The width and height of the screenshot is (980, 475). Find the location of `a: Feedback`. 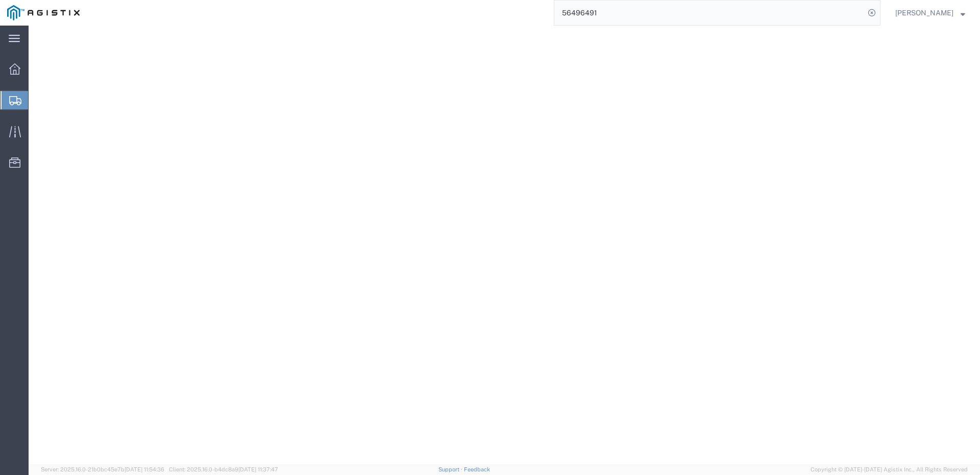

a: Feedback is located at coordinates (476, 469).